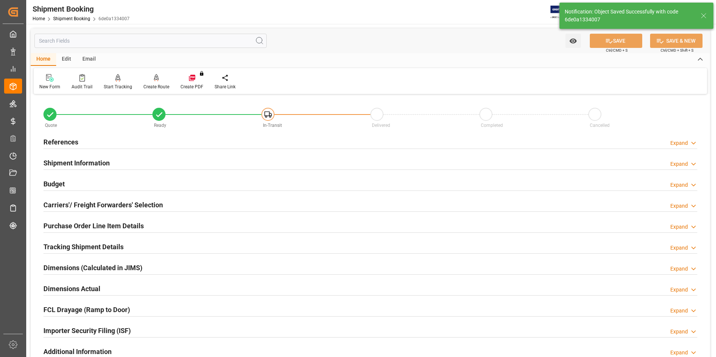 The width and height of the screenshot is (716, 357). Describe the element at coordinates (225, 87) in the screenshot. I see `div: Share Link` at that location.